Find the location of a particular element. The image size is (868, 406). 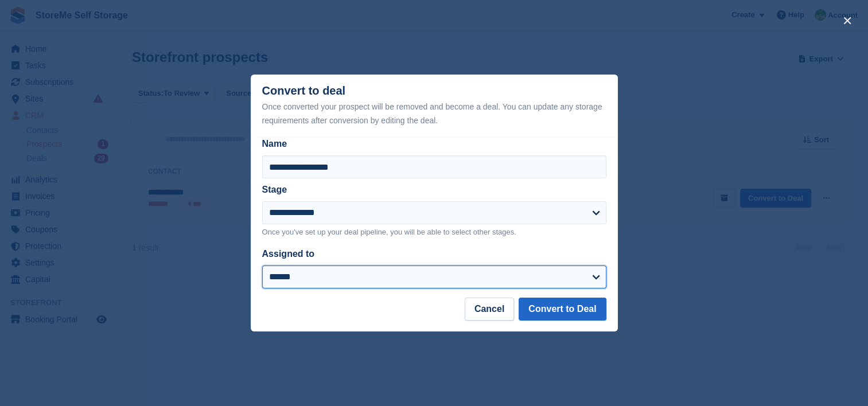

label: Name is located at coordinates (434, 144).